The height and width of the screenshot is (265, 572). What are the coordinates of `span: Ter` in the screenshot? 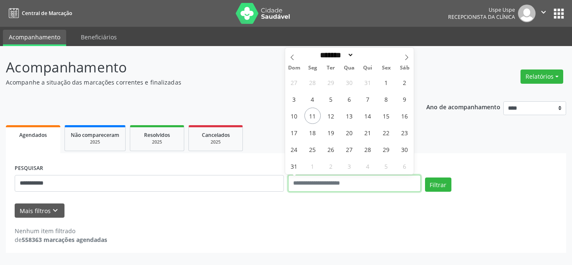 It's located at (331, 68).